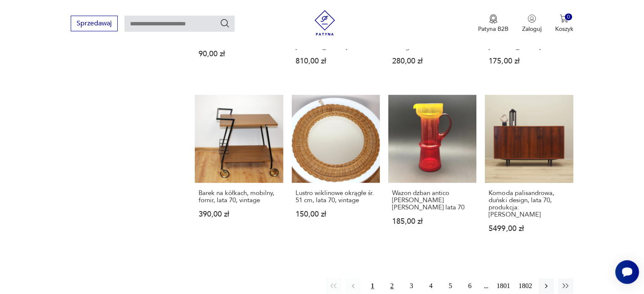 This screenshot has width=644, height=294. Describe the element at coordinates (493, 29) in the screenshot. I see `p: Patyna B2B` at that location.